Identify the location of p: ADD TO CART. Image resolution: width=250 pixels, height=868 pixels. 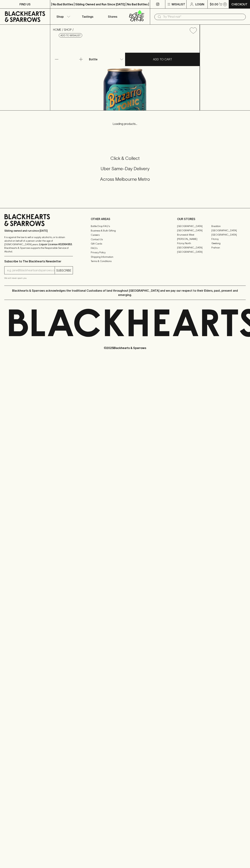
(162, 59).